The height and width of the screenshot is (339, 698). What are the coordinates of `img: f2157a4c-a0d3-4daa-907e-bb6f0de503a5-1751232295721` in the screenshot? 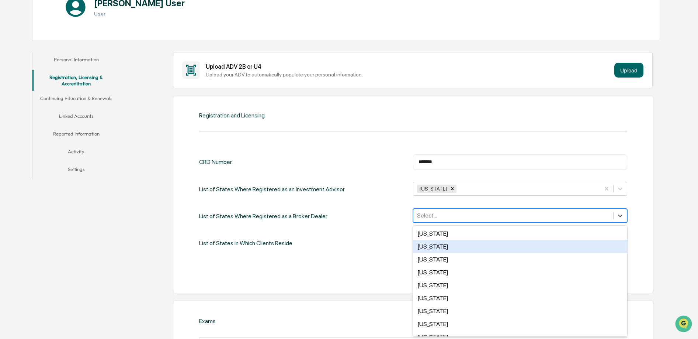 It's located at (9, 9).